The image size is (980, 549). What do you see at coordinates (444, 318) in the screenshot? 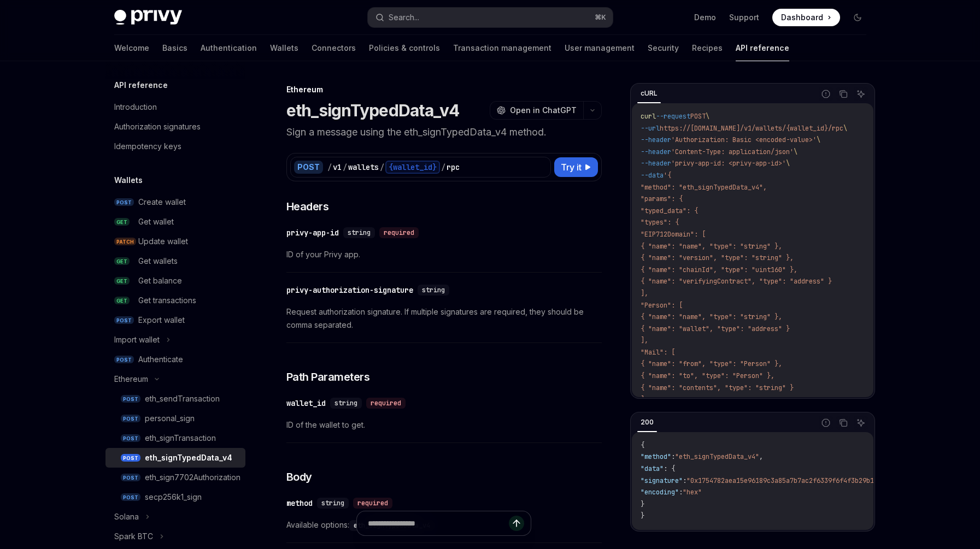
I see `span: Request authorization signature. If multiple signatures are required, they should be comma separa...` at bounding box center [444, 318].